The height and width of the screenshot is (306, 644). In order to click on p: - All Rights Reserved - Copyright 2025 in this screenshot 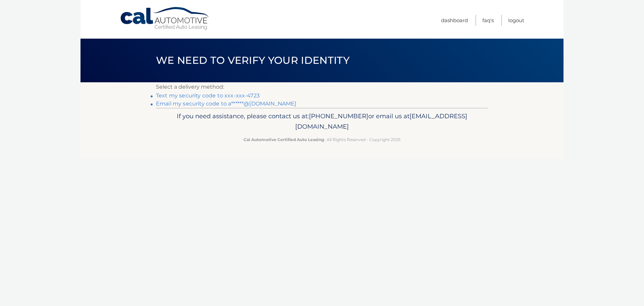, I will do `click(322, 139)`.